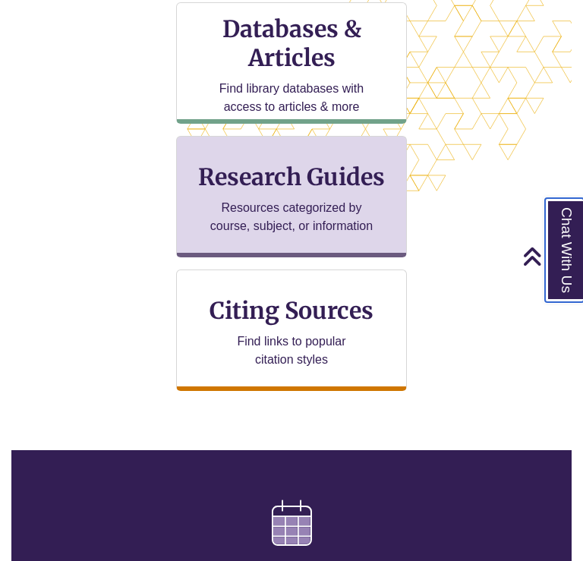 Image resolution: width=583 pixels, height=561 pixels. I want to click on p: Find links to popular citation styles, so click(291, 350).